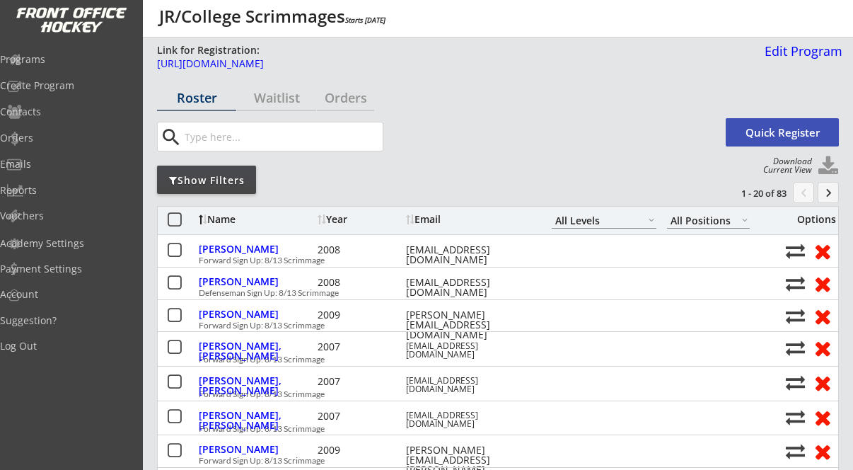  I want to click on button: Quick Register, so click(782, 132).